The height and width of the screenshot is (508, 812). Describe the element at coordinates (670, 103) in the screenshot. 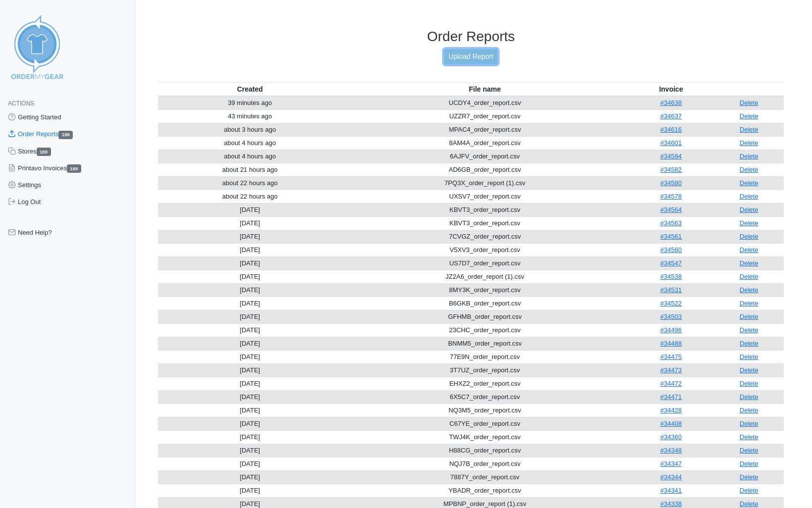

I see `a: #34638` at that location.